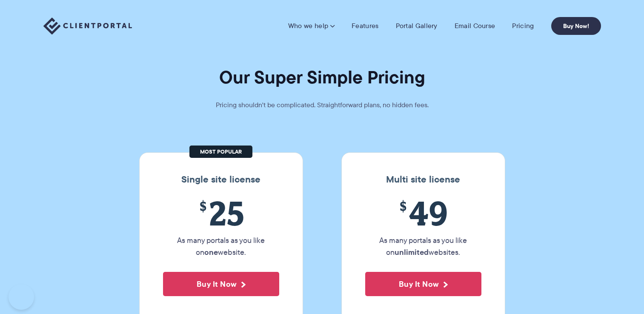 The width and height of the screenshot is (644, 314). Describe the element at coordinates (221, 212) in the screenshot. I see `span: 25` at that location.